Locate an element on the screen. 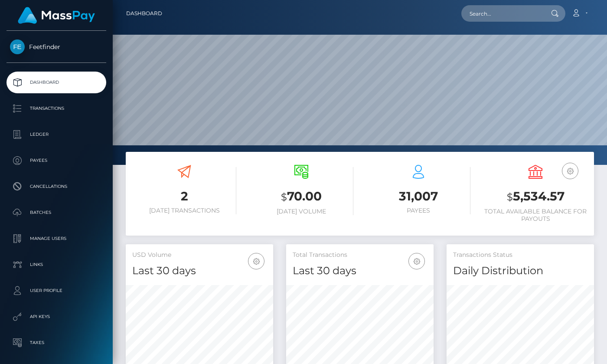 The image size is (607, 364). a: Transactions is located at coordinates (56, 109).